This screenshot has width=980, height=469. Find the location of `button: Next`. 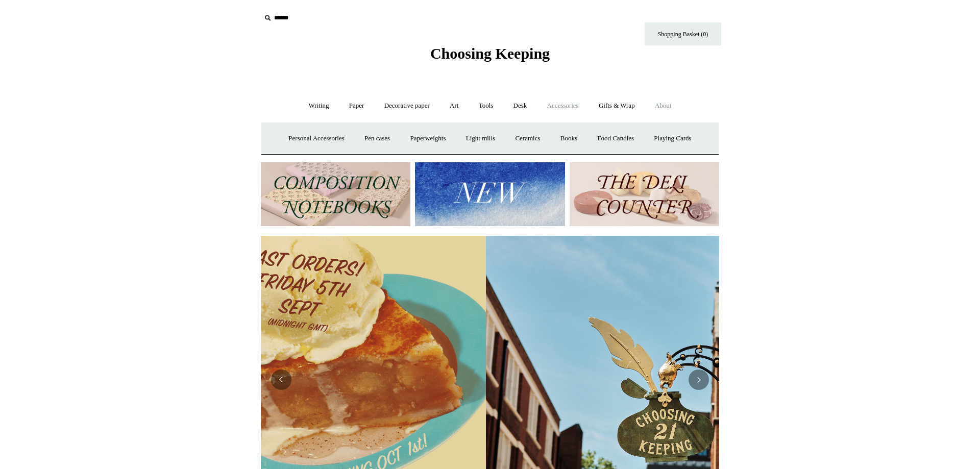

button: Next is located at coordinates (699, 379).